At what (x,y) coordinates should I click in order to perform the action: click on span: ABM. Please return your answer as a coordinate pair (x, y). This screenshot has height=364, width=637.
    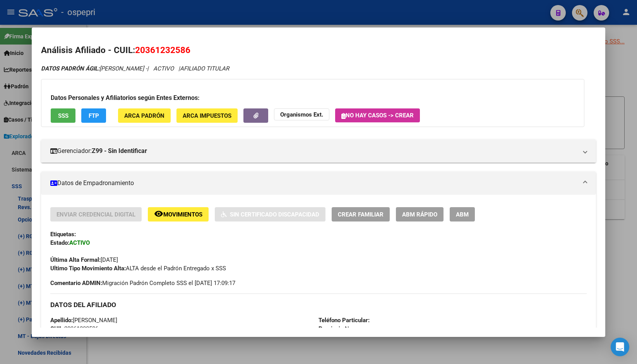
    Looking at the image, I should click on (462, 214).